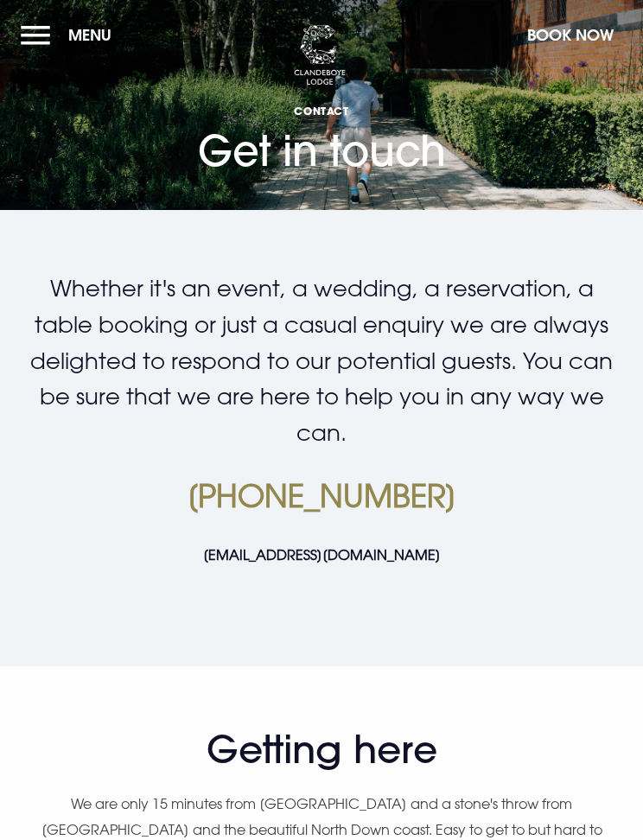 The height and width of the screenshot is (840, 643). I want to click on span: Menu, so click(90, 35).